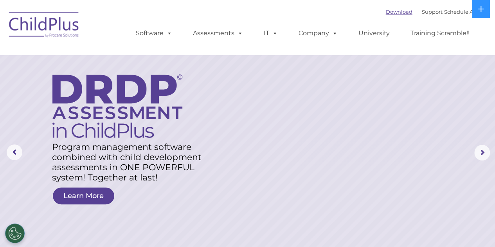 This screenshot has width=495, height=247. What do you see at coordinates (399, 12) in the screenshot?
I see `a: Download` at bounding box center [399, 12].